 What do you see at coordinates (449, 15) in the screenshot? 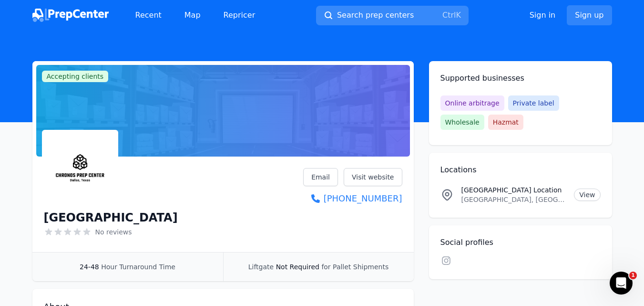
I see `kbd: Ctrl` at bounding box center [449, 15].